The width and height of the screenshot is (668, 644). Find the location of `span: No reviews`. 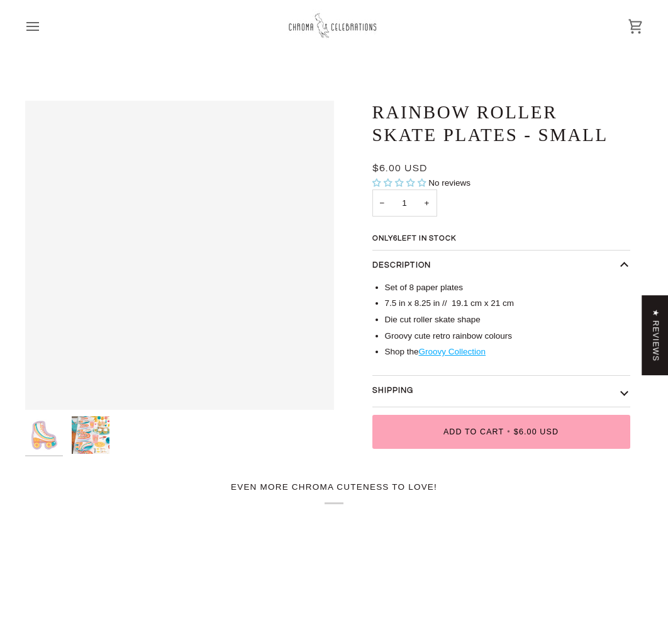

span: No reviews is located at coordinates (449, 183).